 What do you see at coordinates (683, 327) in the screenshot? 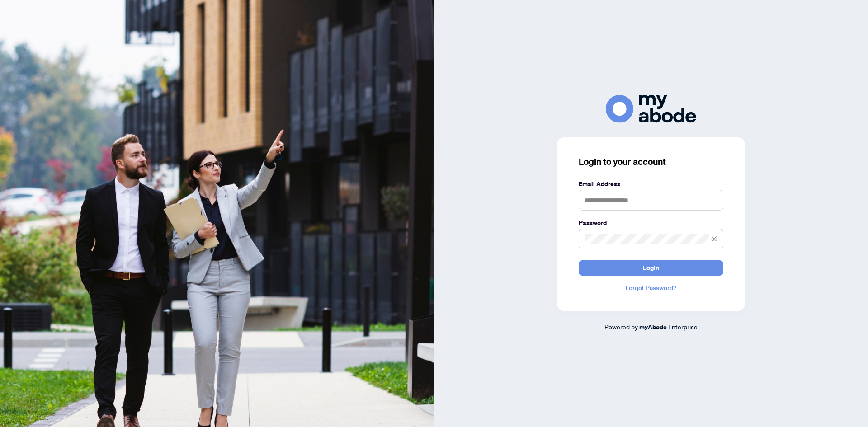
I see `span: Enterprise` at bounding box center [683, 327].